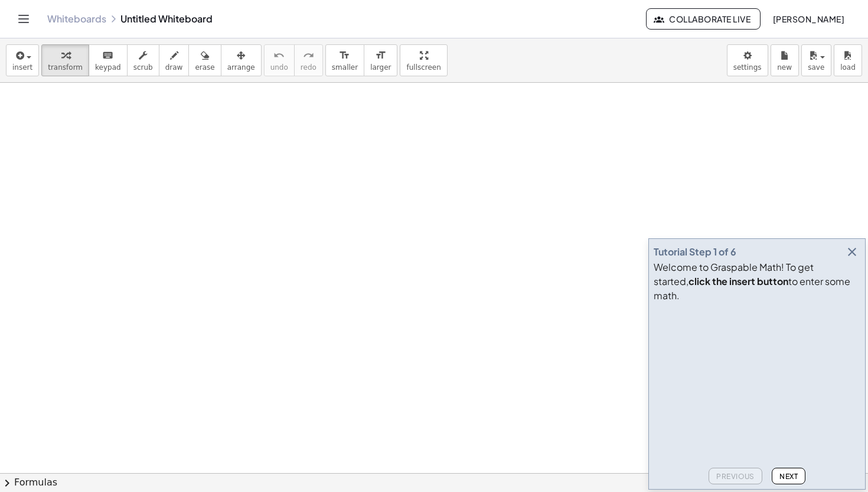 The height and width of the screenshot is (492, 868). I want to click on span: insert, so click(23, 68).